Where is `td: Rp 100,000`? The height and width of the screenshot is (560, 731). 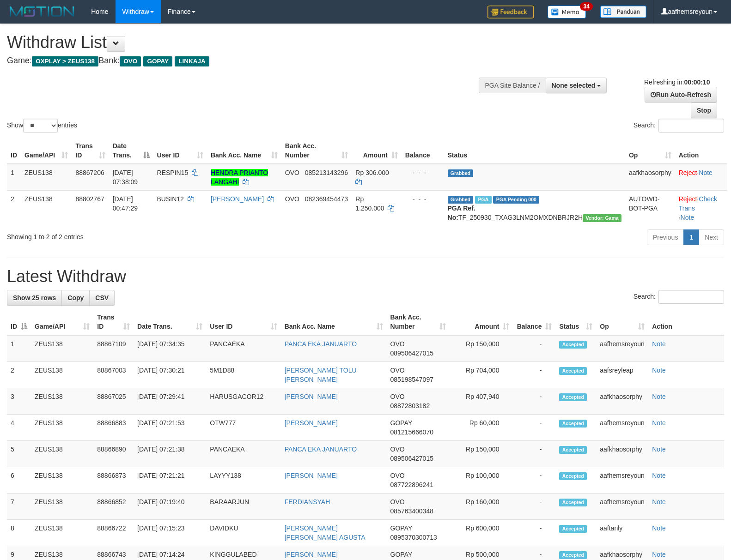
td: Rp 100,000 is located at coordinates (481, 480).